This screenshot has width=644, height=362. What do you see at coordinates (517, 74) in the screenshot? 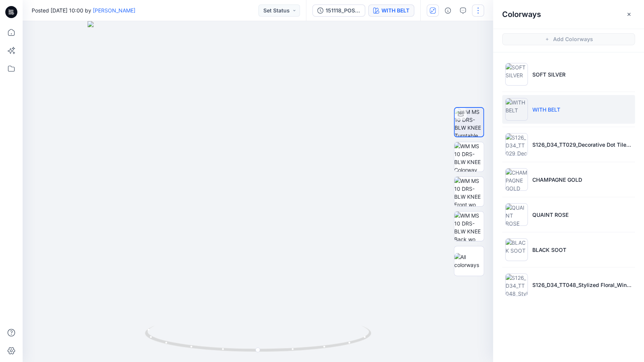
I see `img: SOFT SILVER` at bounding box center [517, 74].